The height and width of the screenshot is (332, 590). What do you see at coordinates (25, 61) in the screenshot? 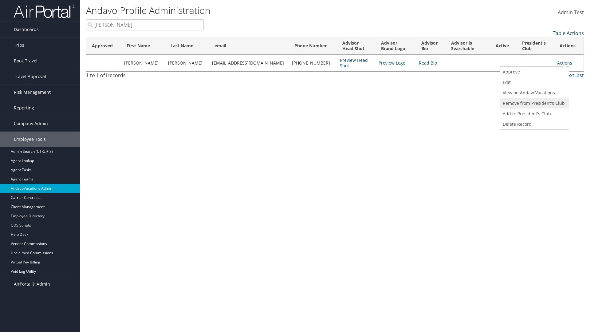
I see `span: Book Travel` at bounding box center [25, 61].